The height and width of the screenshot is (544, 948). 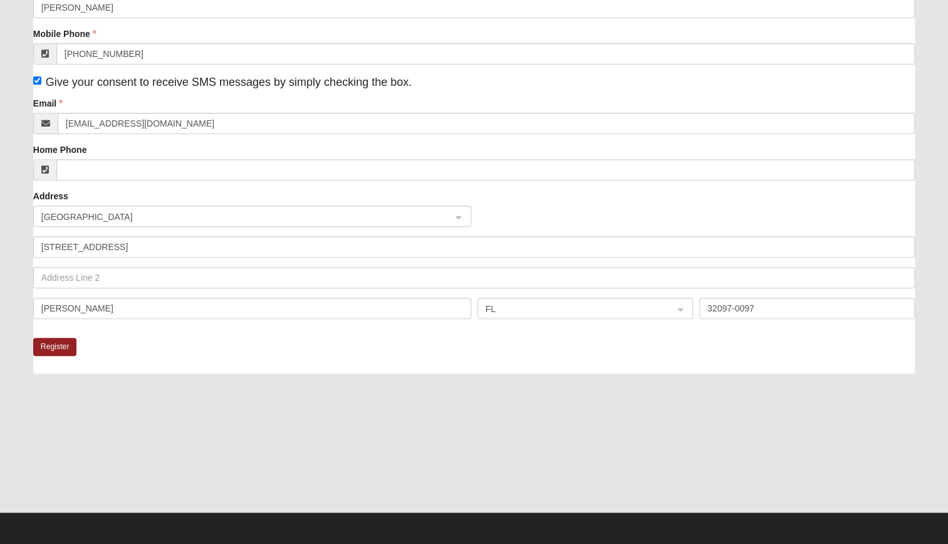 What do you see at coordinates (60, 150) in the screenshot?
I see `label: Home Phone` at bounding box center [60, 150].